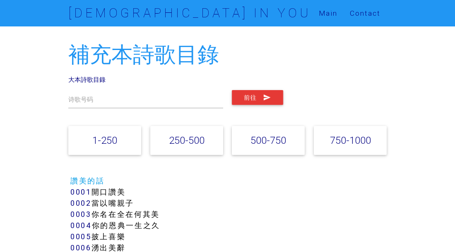 This screenshot has width=455, height=252. What do you see at coordinates (87, 181) in the screenshot?
I see `a: 讚美的話` at bounding box center [87, 181].